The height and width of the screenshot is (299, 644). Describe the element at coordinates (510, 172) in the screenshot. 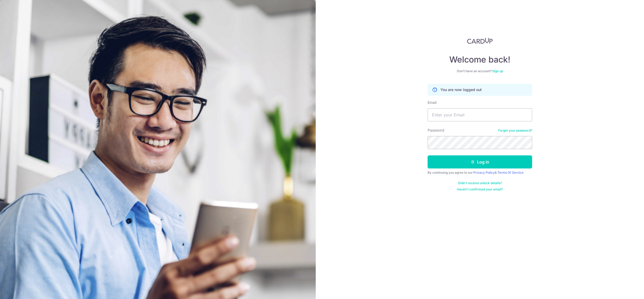

I see `a: Terms Of Service` at that location.